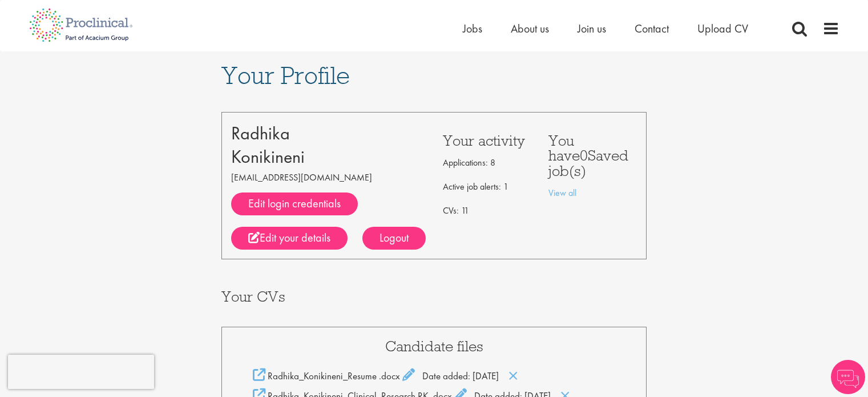 This screenshot has width=868, height=397. What do you see at coordinates (486, 187) in the screenshot?
I see `p: Active job alerts: 1` at bounding box center [486, 187].